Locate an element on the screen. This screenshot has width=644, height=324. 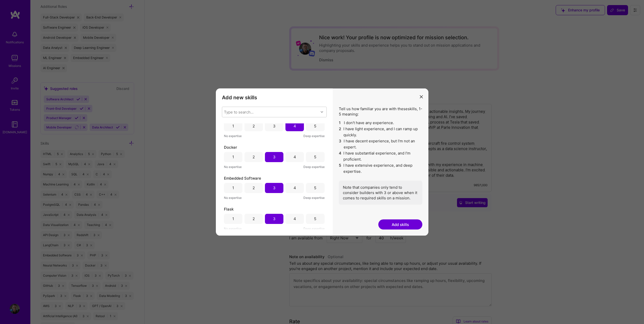
span: Embedded Software is located at coordinates (242, 178).